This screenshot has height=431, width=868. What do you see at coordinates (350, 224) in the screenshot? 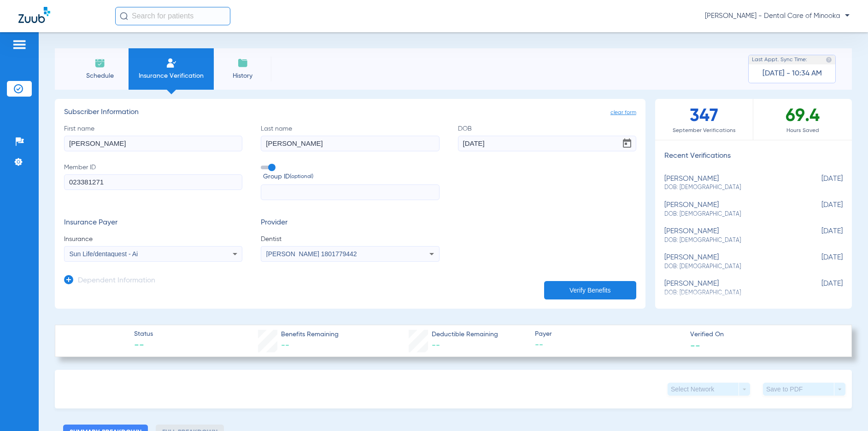
I see `h3: Provider` at bounding box center [350, 224].